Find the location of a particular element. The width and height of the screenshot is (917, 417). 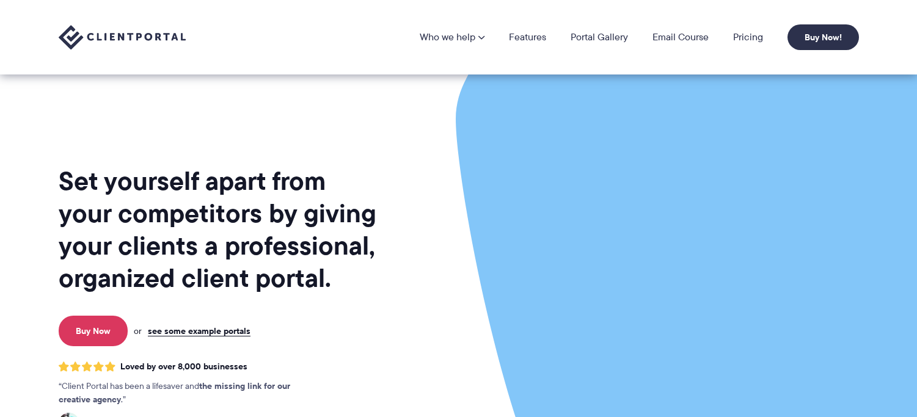

a: Who we help is located at coordinates (452, 37).